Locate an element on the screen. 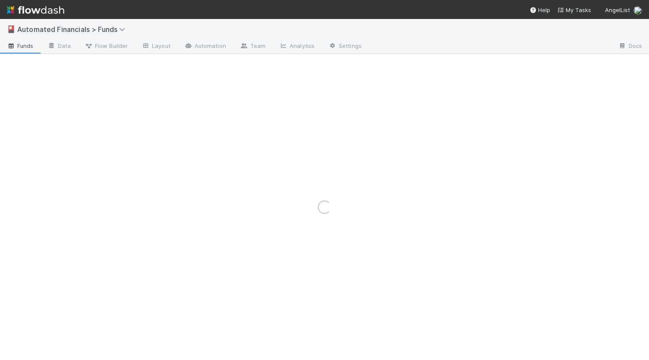 Image resolution: width=649 pixels, height=360 pixels. a: Settings is located at coordinates (345, 47).